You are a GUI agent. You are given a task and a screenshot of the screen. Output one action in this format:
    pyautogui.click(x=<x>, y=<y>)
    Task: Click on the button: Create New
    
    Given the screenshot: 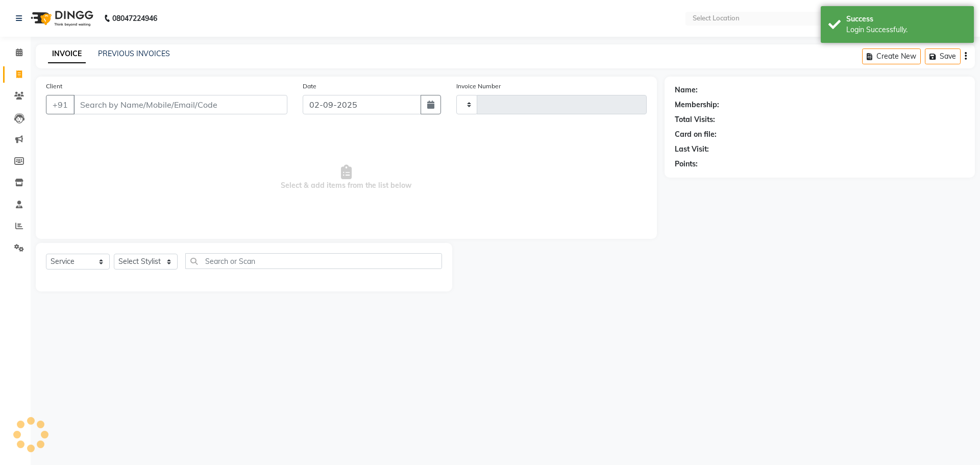 What is the action you would take?
    pyautogui.click(x=891, y=56)
    